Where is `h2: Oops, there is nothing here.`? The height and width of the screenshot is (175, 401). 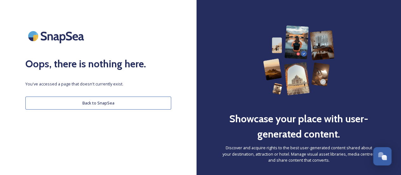 h2: Oops, there is nothing here. is located at coordinates (98, 64).